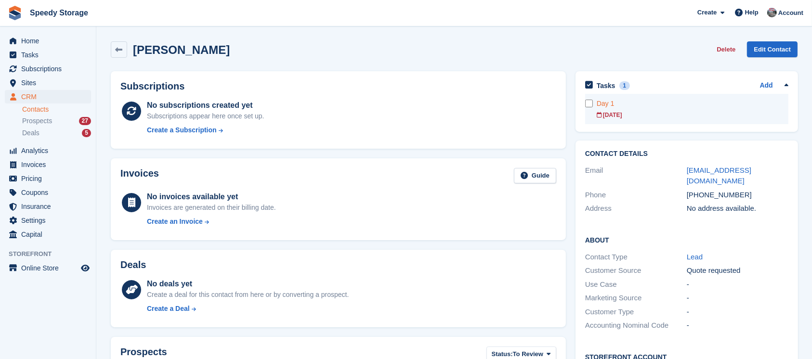 The image size is (812, 359). What do you see at coordinates (86, 133) in the screenshot?
I see `div: 5` at bounding box center [86, 133].